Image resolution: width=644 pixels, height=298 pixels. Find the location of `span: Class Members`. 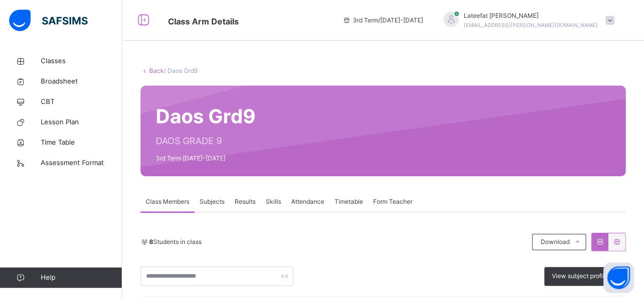

span: Class Members is located at coordinates (167, 202).